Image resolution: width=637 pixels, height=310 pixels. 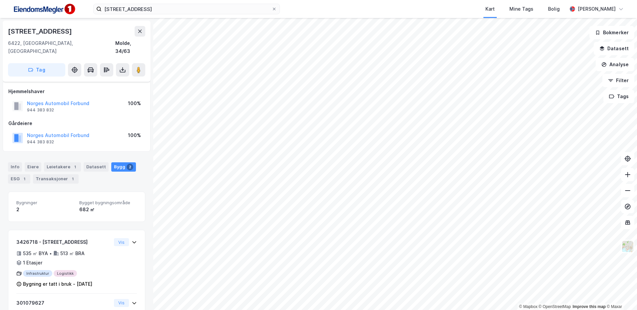 I want to click on div: 682 ㎡, so click(x=108, y=210).